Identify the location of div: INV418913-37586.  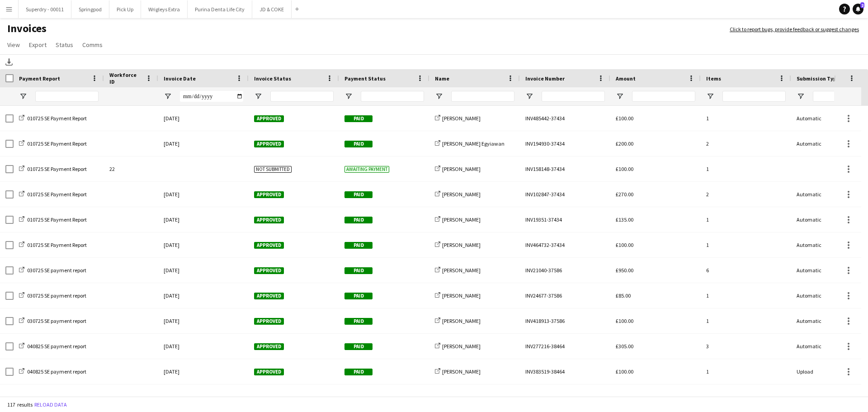
(565, 320).